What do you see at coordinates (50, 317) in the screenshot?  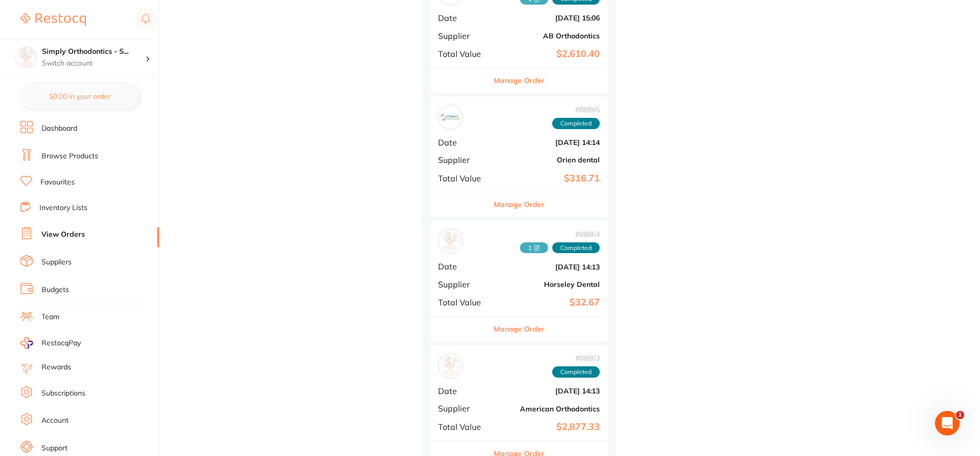 I see `a: Team` at bounding box center [50, 317].